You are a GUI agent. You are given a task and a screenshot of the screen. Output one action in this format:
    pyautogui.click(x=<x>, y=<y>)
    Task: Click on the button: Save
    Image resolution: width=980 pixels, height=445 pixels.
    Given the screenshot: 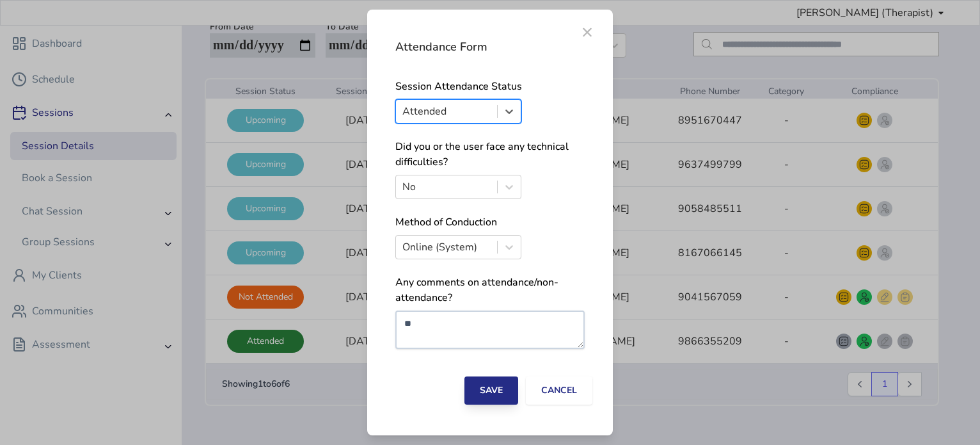 What is the action you would take?
    pyautogui.click(x=491, y=390)
    